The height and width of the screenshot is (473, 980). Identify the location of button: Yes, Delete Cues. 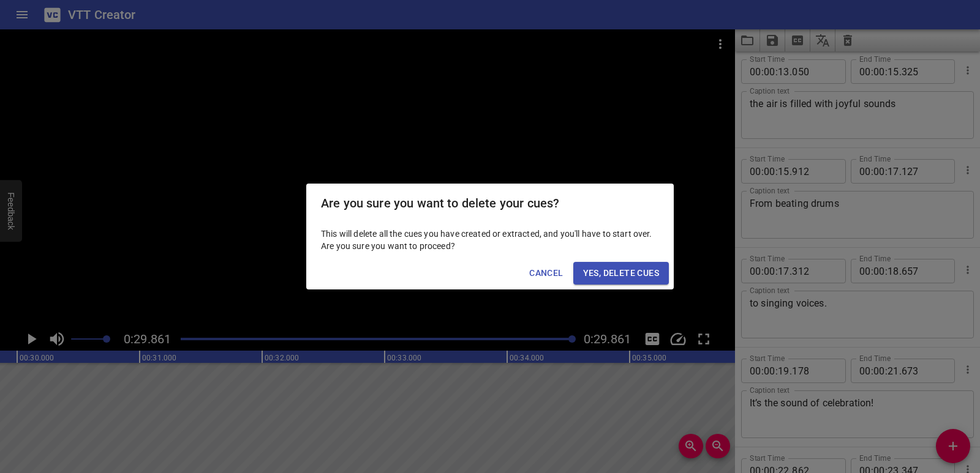
(621, 273).